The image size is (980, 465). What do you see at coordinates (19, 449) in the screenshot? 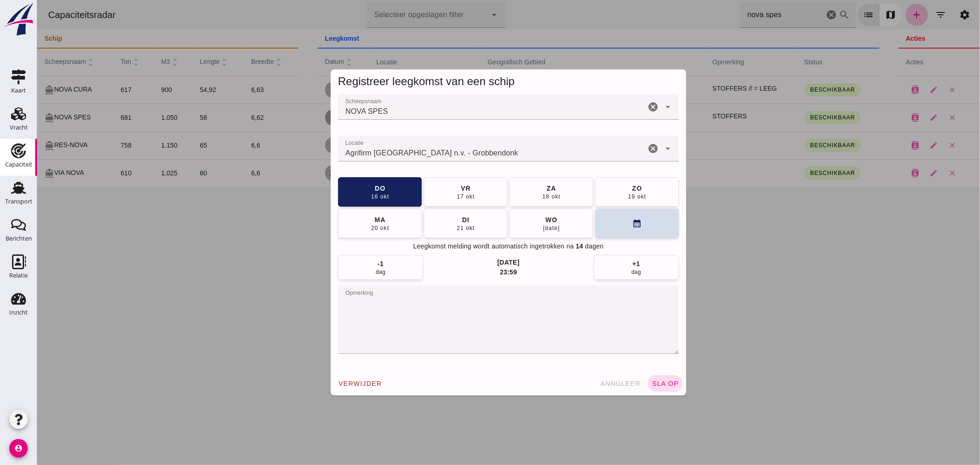
I see `i: account_circle` at bounding box center [19, 449].